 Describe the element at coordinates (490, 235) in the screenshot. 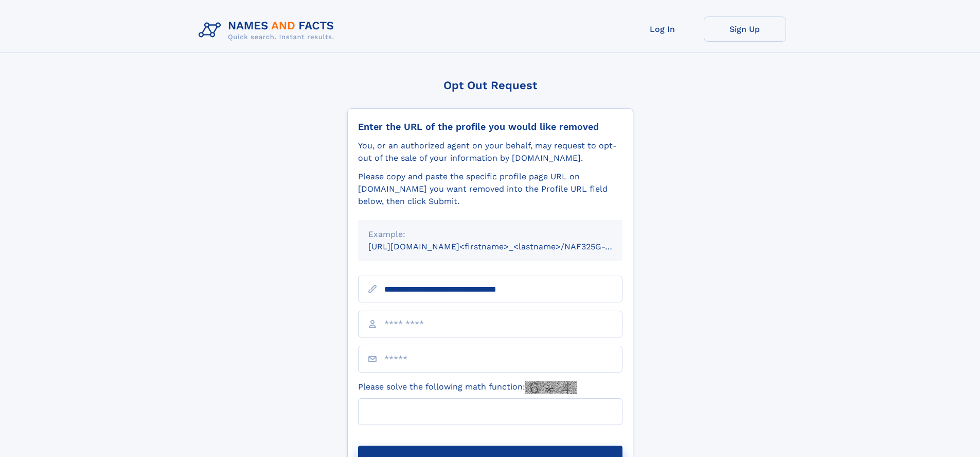

I see `div: Example:` at that location.